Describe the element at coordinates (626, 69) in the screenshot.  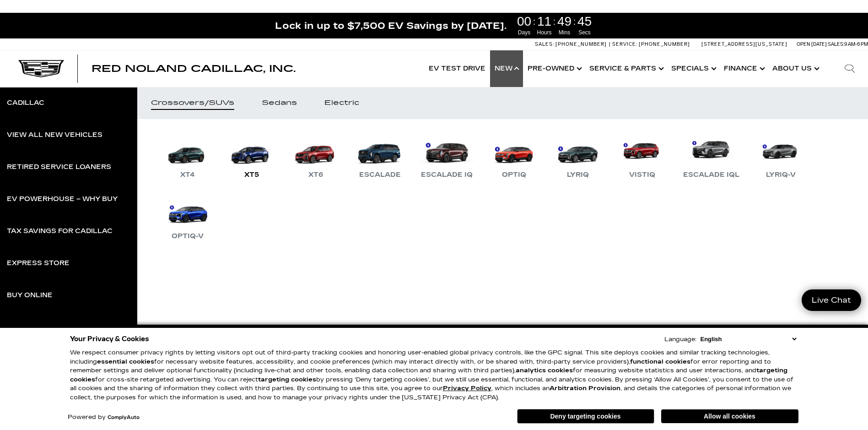
I see `a: Service & Parts` at that location.